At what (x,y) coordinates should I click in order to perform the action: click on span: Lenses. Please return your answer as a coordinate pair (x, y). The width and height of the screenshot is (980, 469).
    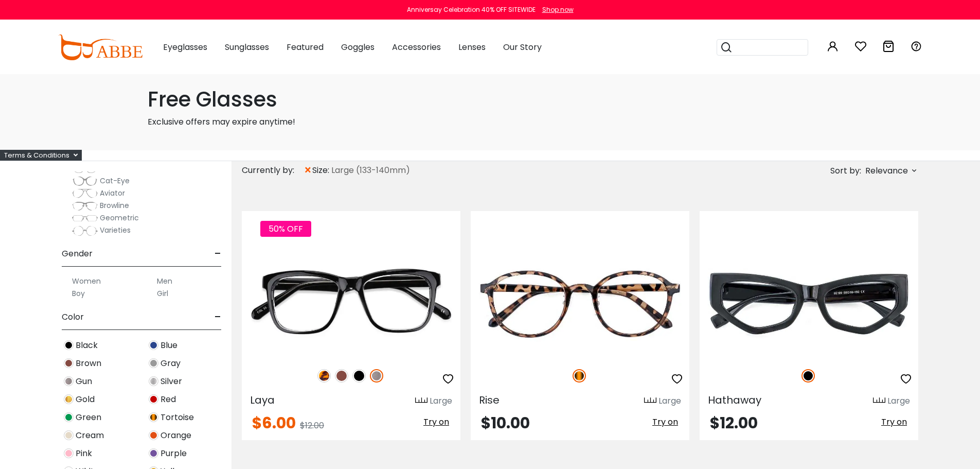
    Looking at the image, I should click on (472, 47).